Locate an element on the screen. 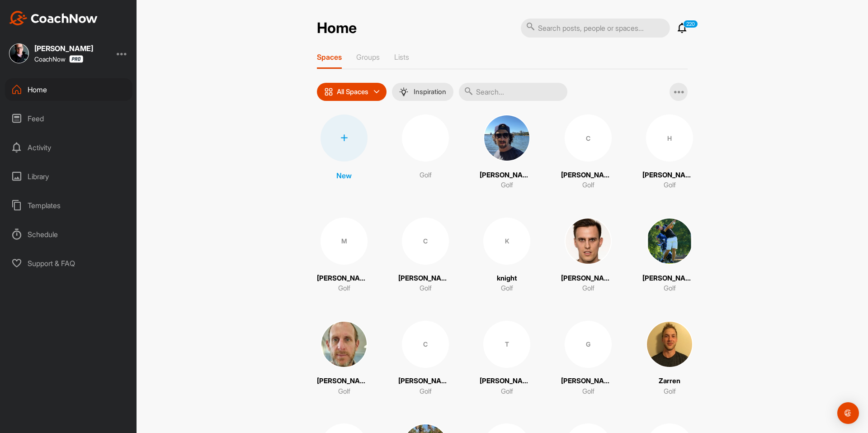  p: Lists is located at coordinates (401, 57).